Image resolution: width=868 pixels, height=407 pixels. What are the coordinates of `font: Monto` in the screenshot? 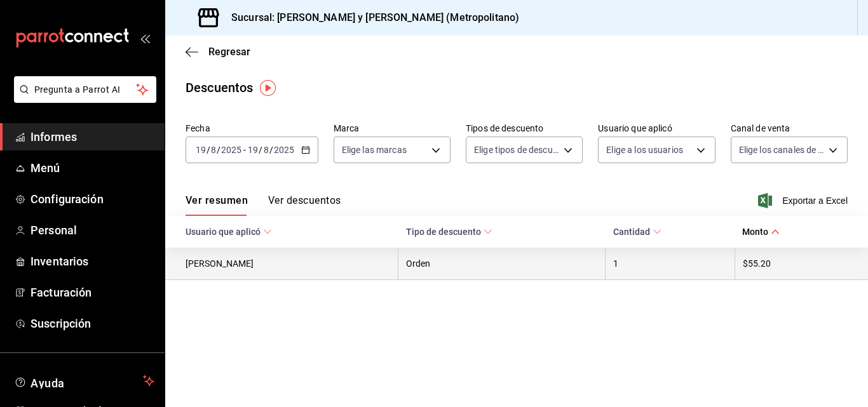 It's located at (755, 232).